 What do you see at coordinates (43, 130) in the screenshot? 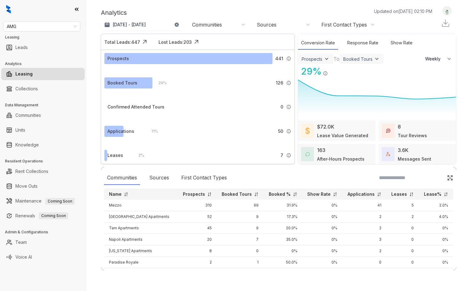
I see `li: Units` at bounding box center [43, 130].